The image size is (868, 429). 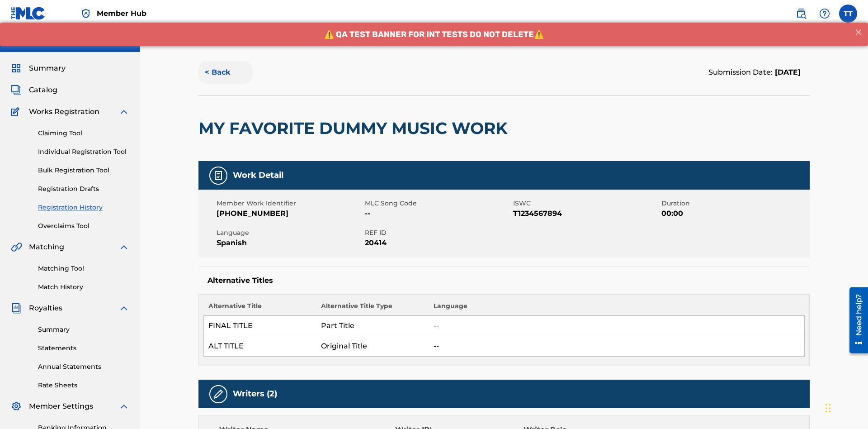 What do you see at coordinates (734, 203) in the screenshot?
I see `span: Duration` at bounding box center [734, 203].